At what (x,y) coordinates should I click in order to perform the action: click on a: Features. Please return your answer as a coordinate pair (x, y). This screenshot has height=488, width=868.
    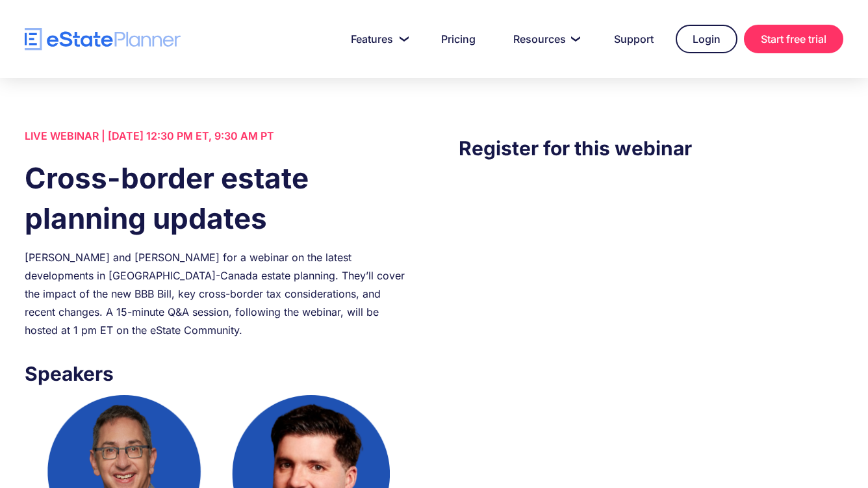
    Looking at the image, I should click on (376, 39).